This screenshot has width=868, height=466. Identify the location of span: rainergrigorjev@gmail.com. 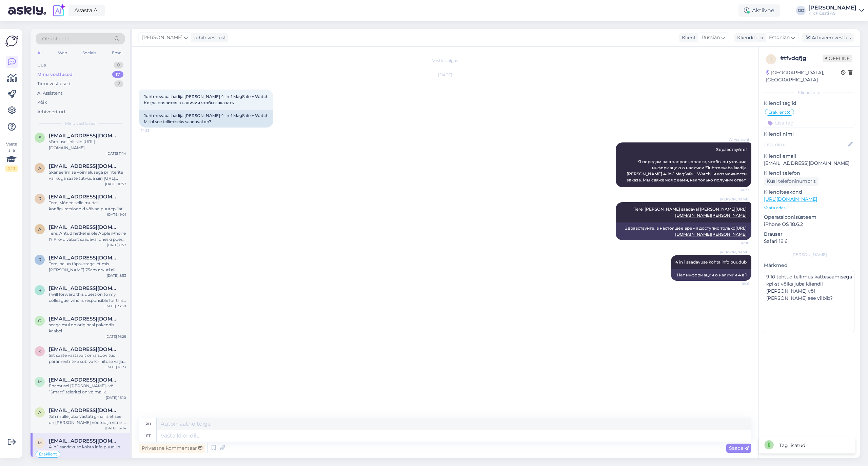
(84, 288).